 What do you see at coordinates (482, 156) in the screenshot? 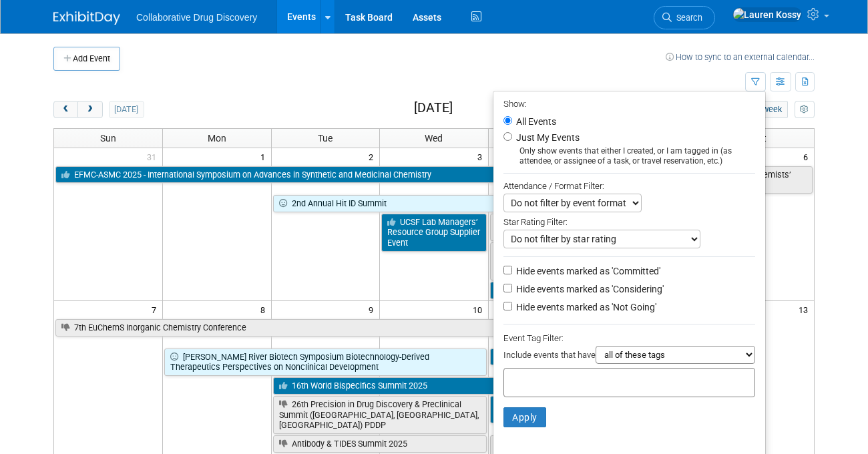
I see `span: 3` at bounding box center [482, 156].